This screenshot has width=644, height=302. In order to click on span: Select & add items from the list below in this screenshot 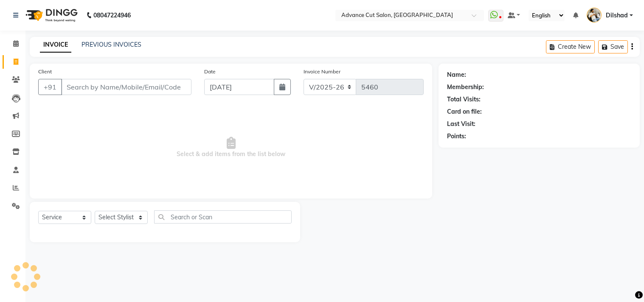, I will do `click(231, 148)`.